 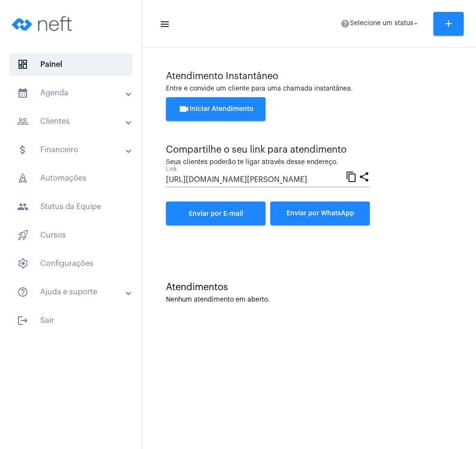 I want to click on div: Atendimentos, so click(x=309, y=288).